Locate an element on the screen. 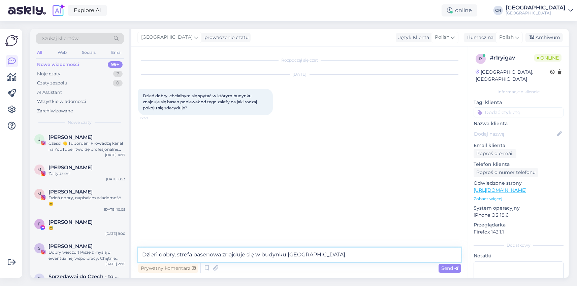  span: 17:57 is located at coordinates (153, 118).